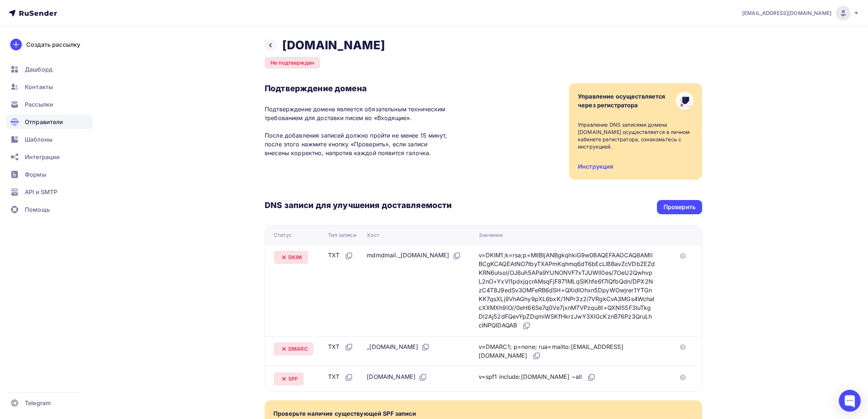 The height and width of the screenshot is (419, 868). I want to click on span: DKIM, so click(295, 257).